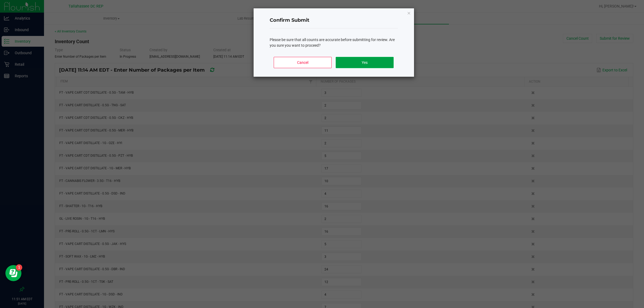  What do you see at coordinates (334, 20) in the screenshot?
I see `h4: Confirm Submit` at bounding box center [334, 20].